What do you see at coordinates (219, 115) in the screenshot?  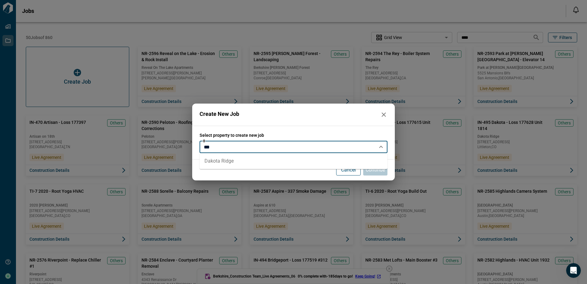 I see `span: Create New Job` at bounding box center [219, 115].